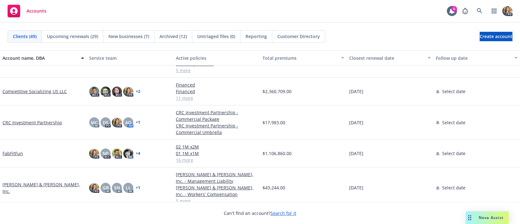  Describe the element at coordinates (216, 58) in the screenshot. I see `div: Active policies` at that location.